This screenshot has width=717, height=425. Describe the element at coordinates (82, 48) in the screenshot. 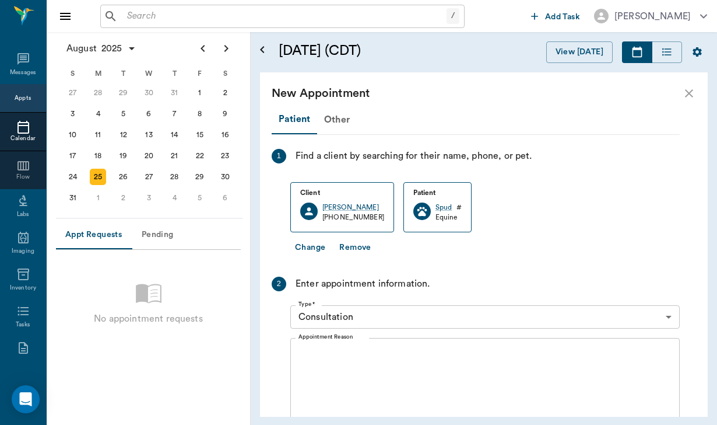

I see `span: August` at that location.